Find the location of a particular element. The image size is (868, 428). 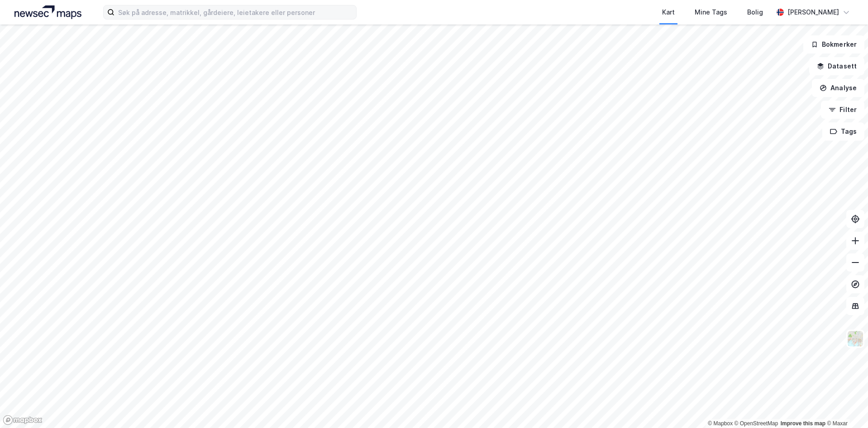

button: Datasett is located at coordinates (836, 66).